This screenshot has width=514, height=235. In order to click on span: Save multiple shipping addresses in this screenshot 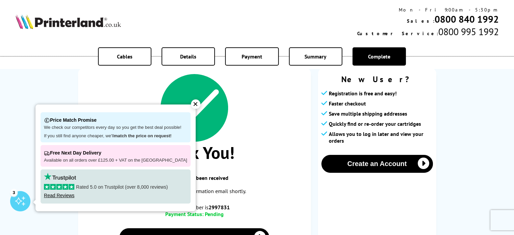, I will do `click(368, 114)`.